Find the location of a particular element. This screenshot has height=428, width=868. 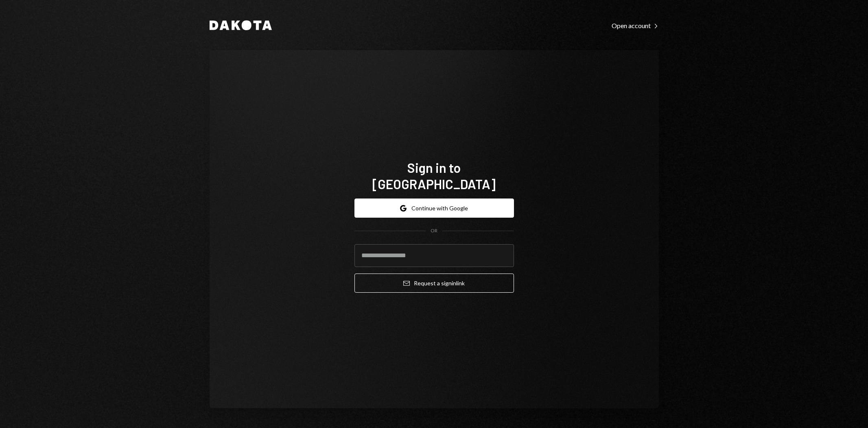

button: Request a signinlink is located at coordinates (434, 283).